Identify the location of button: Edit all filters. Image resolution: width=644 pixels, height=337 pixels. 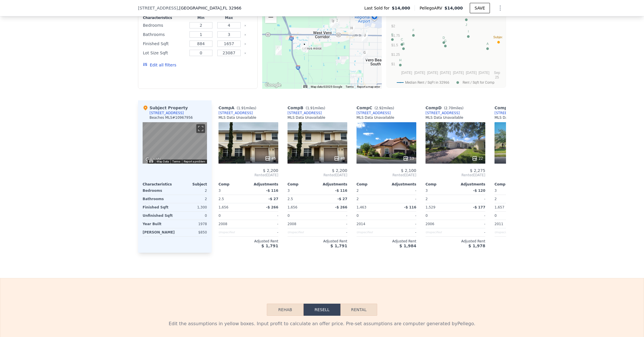
(159, 65).